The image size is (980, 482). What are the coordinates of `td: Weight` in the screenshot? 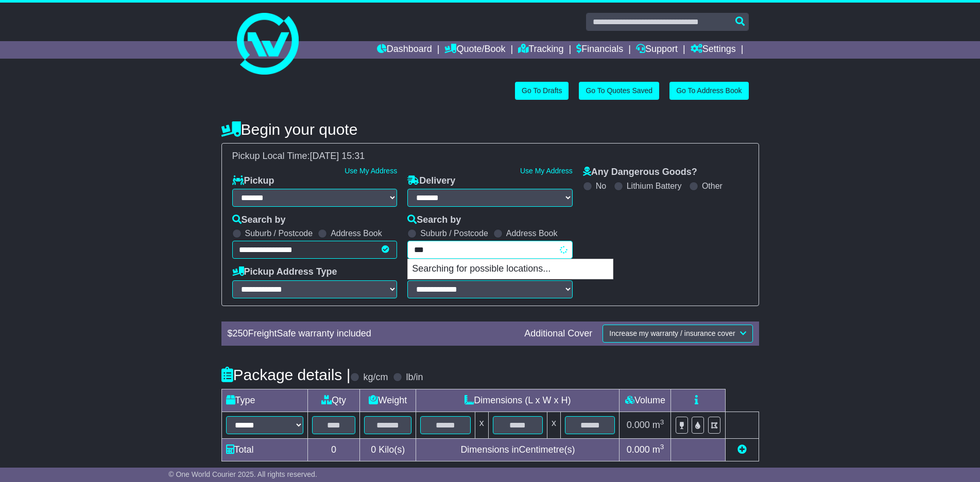 It's located at (388, 400).